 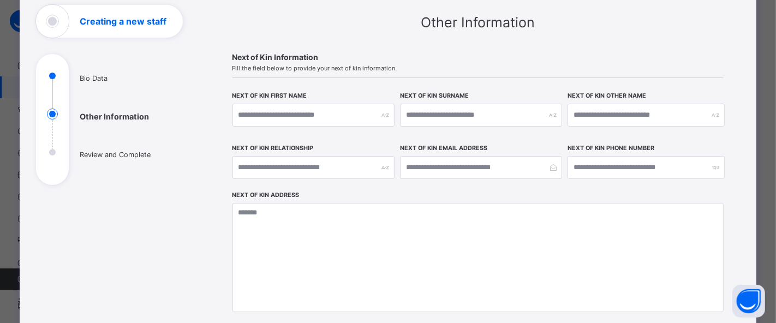 I want to click on label: Next of Kin Email Address, so click(x=444, y=148).